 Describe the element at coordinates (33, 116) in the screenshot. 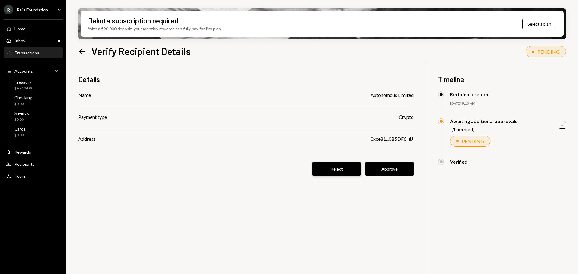

I see `a: Savings$0.00` at that location.